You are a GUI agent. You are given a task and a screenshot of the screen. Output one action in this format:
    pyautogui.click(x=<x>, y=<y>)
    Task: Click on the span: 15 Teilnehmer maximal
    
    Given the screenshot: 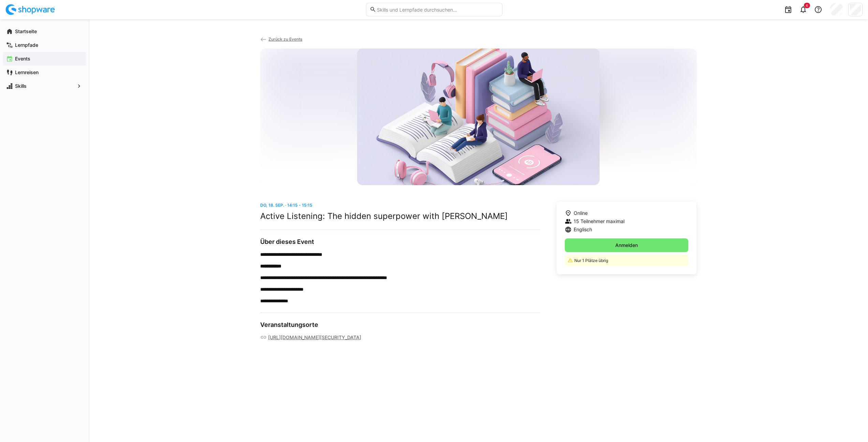 What is the action you would take?
    pyautogui.click(x=599, y=221)
    